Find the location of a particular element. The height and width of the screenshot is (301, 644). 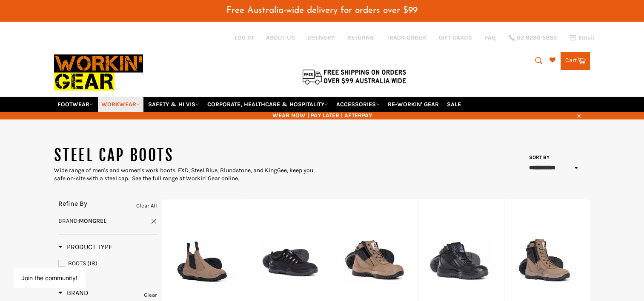

span: Free Australia-wide delivery for orders over $99 is located at coordinates (322, 10).